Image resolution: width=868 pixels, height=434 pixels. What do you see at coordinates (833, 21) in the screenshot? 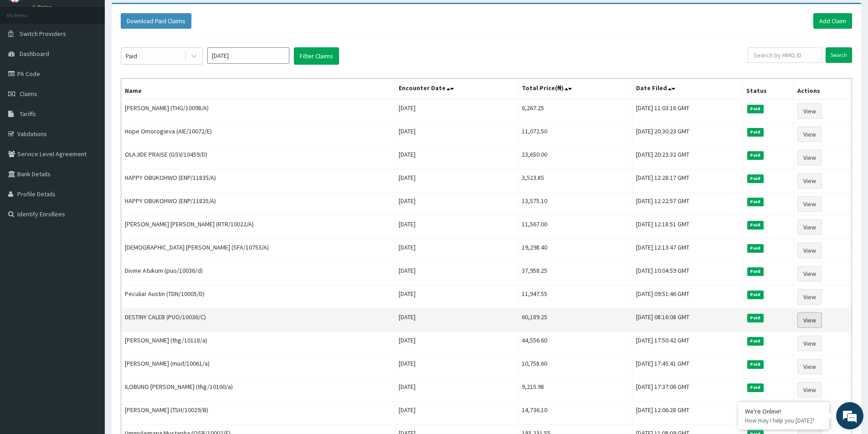
I see `a: Add Claim` at bounding box center [833, 21].